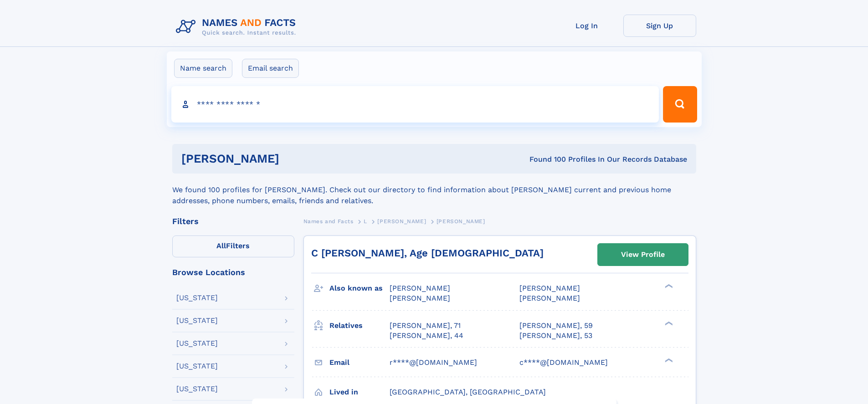  I want to click on div: Browse Locations, so click(233, 273).